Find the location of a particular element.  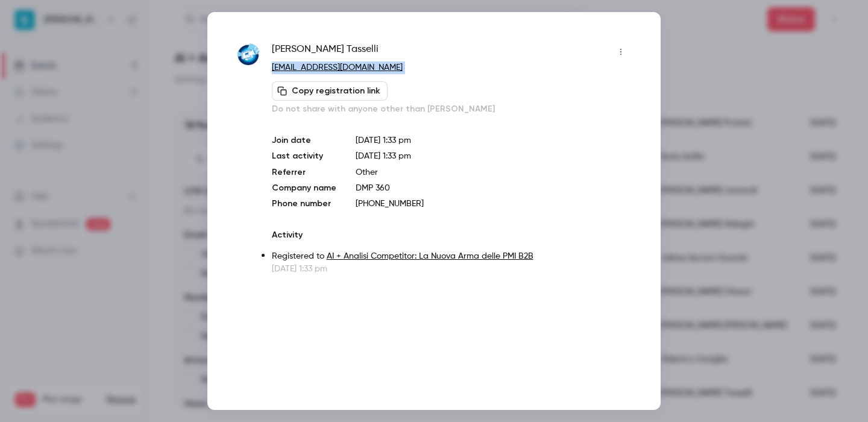

p: Referrer is located at coordinates (304, 172).